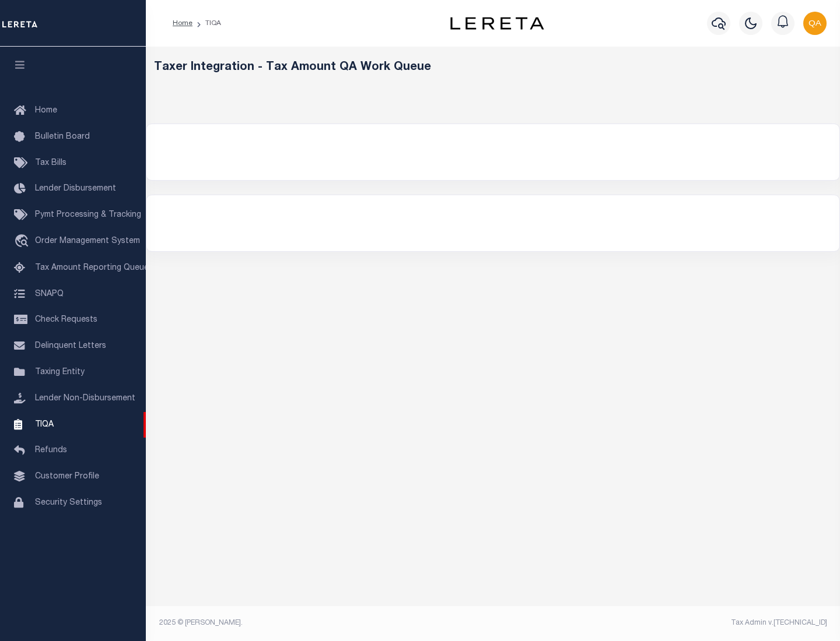 The image size is (840, 641). Describe the element at coordinates (497, 24) in the screenshot. I see `img: logo-dark.svg` at that location.